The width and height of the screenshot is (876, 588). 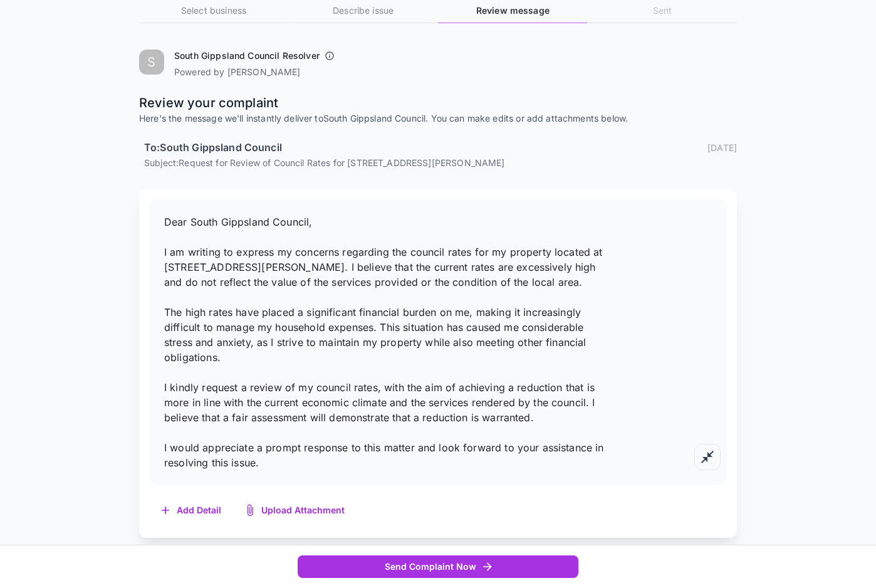 I want to click on h6: South Gippsland Council Resolver, so click(x=247, y=56).